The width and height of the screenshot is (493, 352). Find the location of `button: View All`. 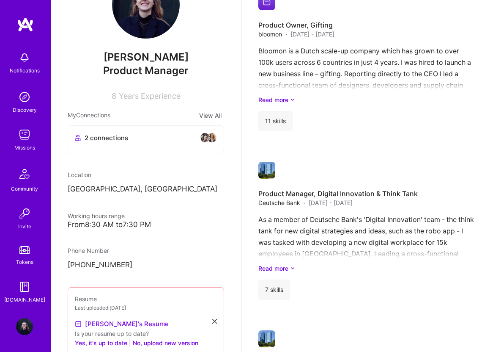

button: View All is located at coordinates (210, 115).